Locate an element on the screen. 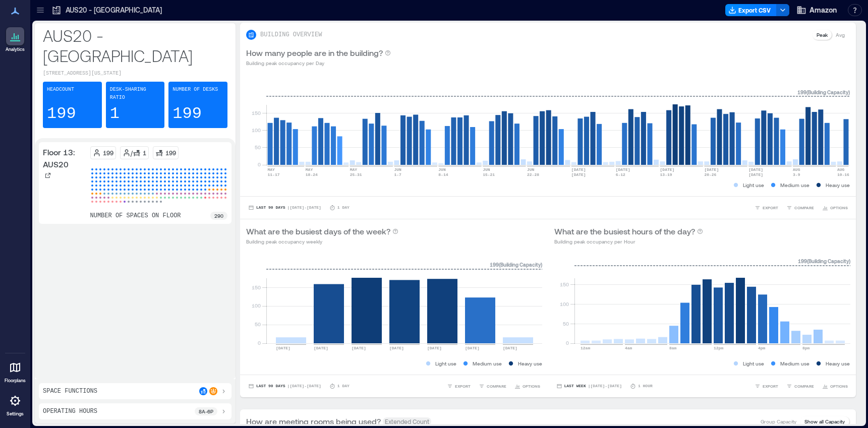 The image size is (868, 428). p: Number of Desks is located at coordinates (195, 90).